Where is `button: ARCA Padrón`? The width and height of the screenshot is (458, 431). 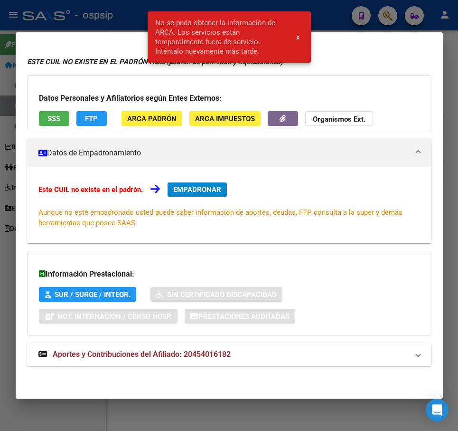 button: ARCA Padrón is located at coordinates (152, 118).